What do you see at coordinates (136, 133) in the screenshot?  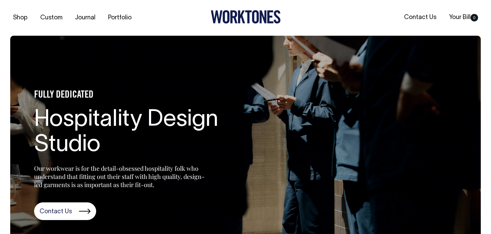 I see `h1: Hospitality Design Studio` at bounding box center [136, 133].